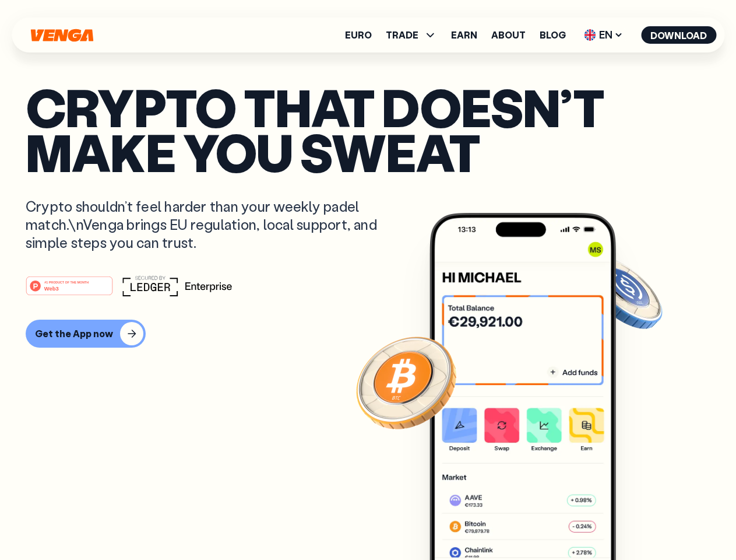 The image size is (736, 560). What do you see at coordinates (368, 334) in the screenshot?
I see `a: Get the App now` at bounding box center [368, 334].